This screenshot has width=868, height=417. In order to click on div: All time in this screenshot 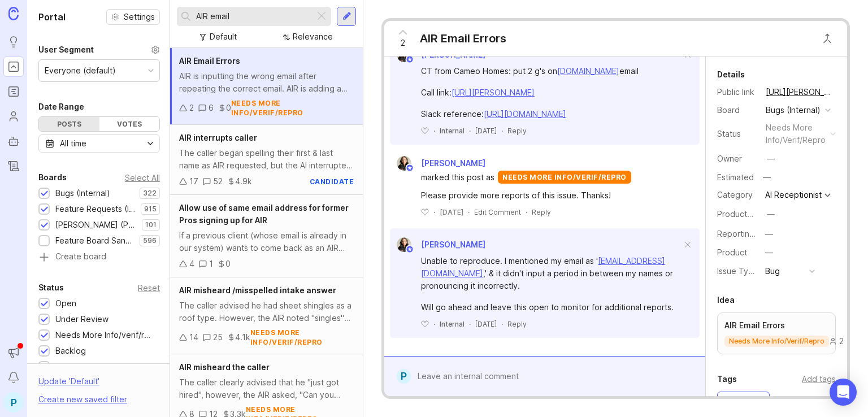, I will do `click(73, 144)`.